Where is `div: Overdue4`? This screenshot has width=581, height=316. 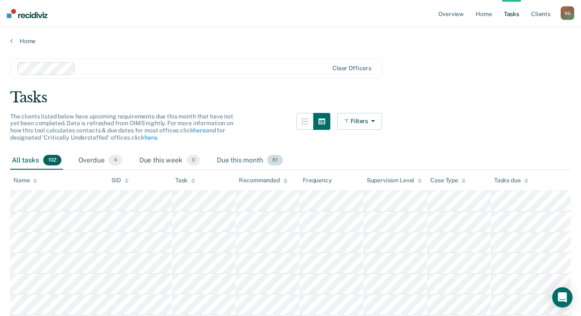 div: Overdue4 is located at coordinates (100, 161).